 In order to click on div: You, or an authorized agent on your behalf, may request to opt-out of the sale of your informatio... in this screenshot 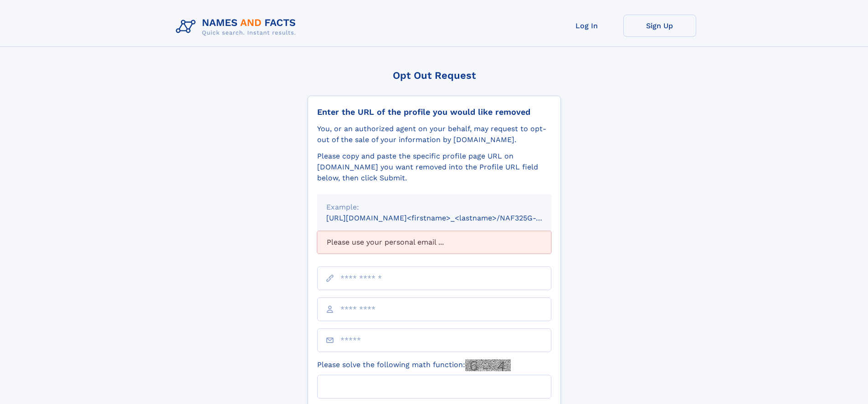, I will do `click(434, 134)`.